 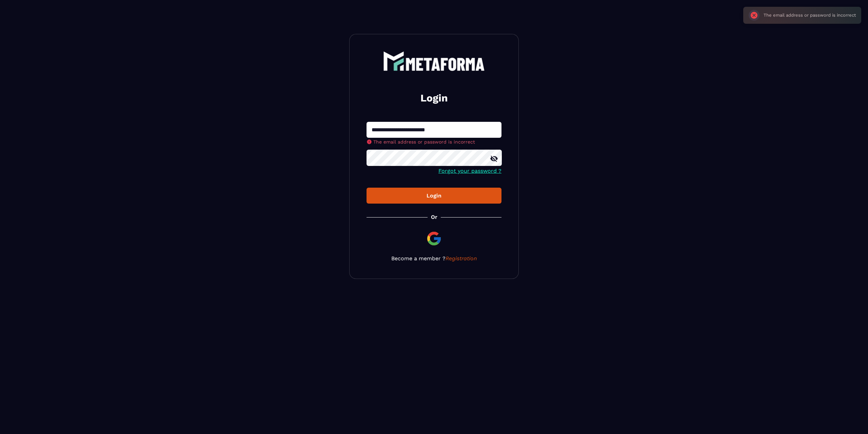 I want to click on p: Or, so click(x=434, y=217).